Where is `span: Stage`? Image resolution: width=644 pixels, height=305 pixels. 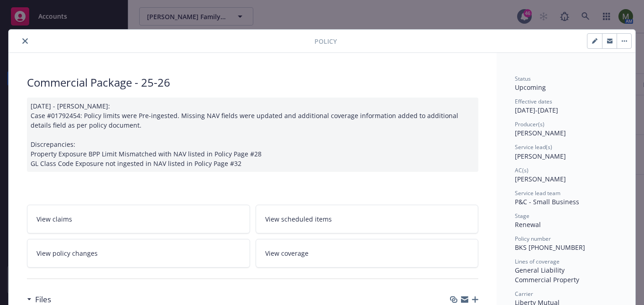 span: Stage is located at coordinates (523, 215).